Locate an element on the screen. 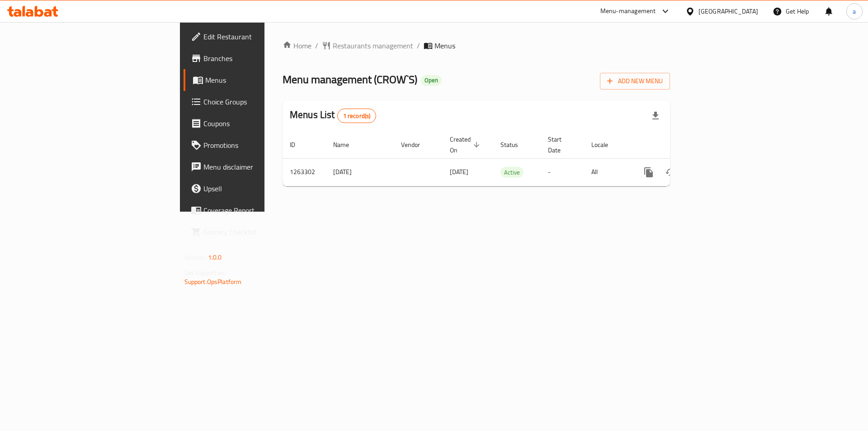 Image resolution: width=868 pixels, height=431 pixels. span: Coupons is located at coordinates (261, 123).